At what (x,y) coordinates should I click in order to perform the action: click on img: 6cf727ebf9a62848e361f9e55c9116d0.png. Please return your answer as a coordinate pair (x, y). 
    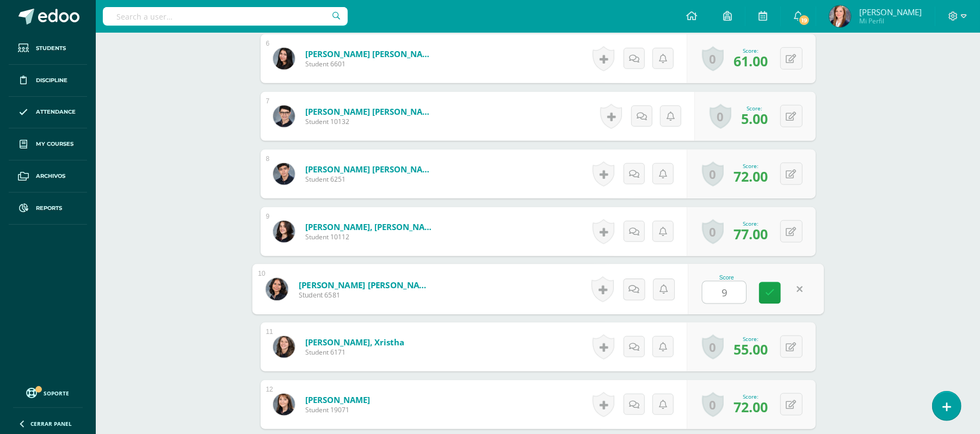
    Looking at the image, I should click on (276, 289).